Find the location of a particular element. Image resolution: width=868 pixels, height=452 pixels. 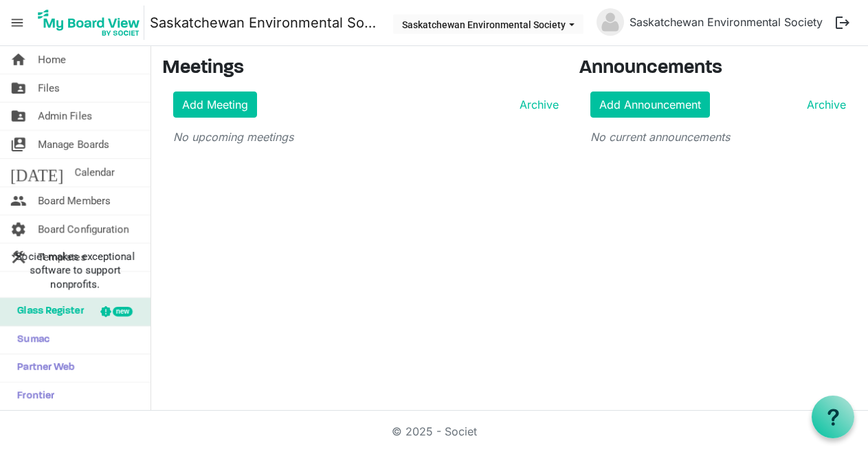

span: Home is located at coordinates (51, 60).